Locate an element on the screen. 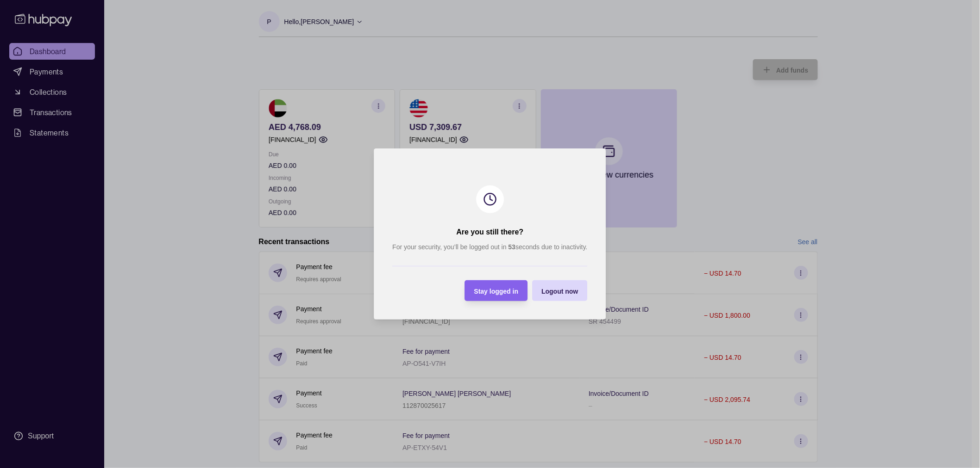 The width and height of the screenshot is (980, 468). strong: 53 is located at coordinates (513, 247).